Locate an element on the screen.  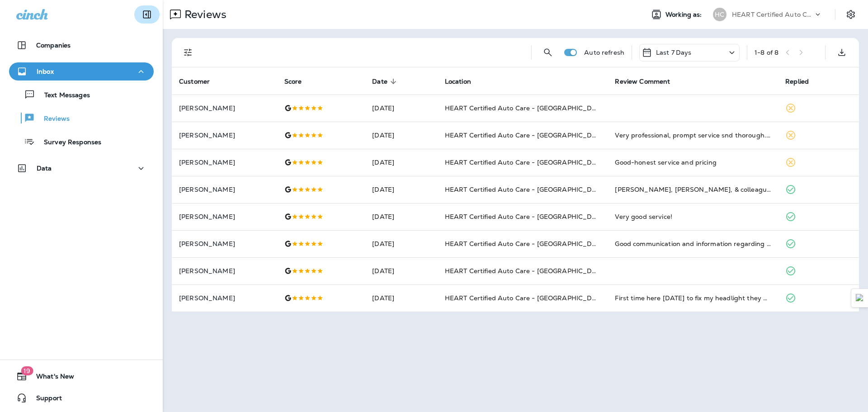
p: Inbox is located at coordinates (45, 71).